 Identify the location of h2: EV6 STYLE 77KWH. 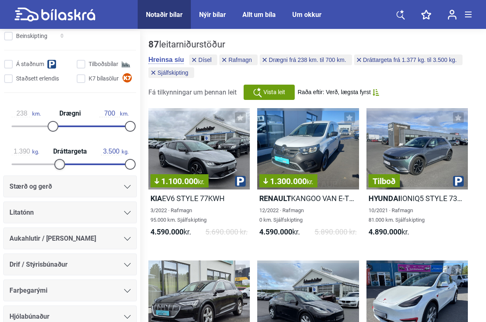
(199, 198).